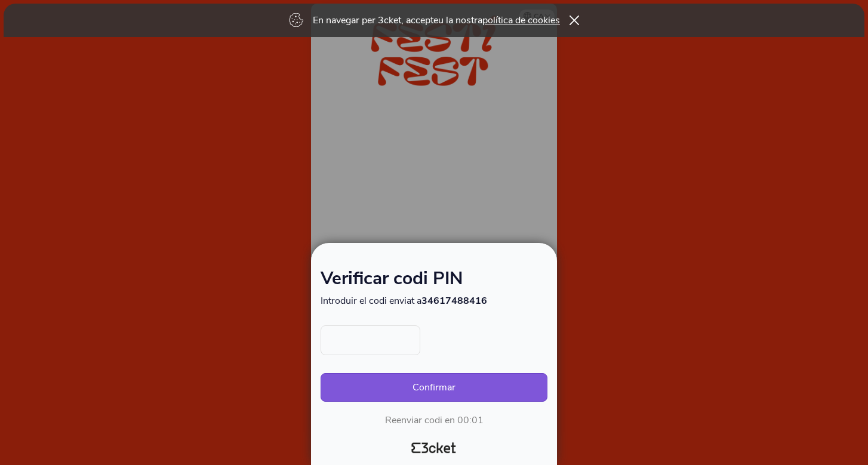 The width and height of the screenshot is (868, 465). What do you see at coordinates (470, 420) in the screenshot?
I see `div: 00:01` at bounding box center [470, 420].